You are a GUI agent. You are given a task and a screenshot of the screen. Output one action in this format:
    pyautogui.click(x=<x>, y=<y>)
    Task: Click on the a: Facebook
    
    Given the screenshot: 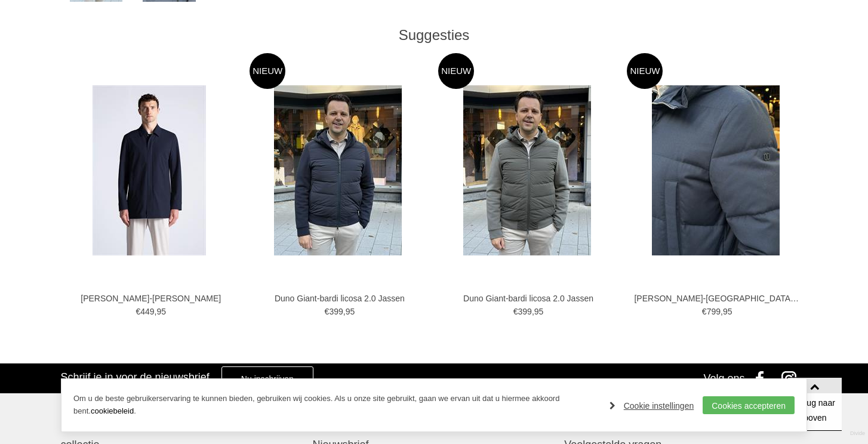 What is the action you would take?
    pyautogui.click(x=762, y=379)
    